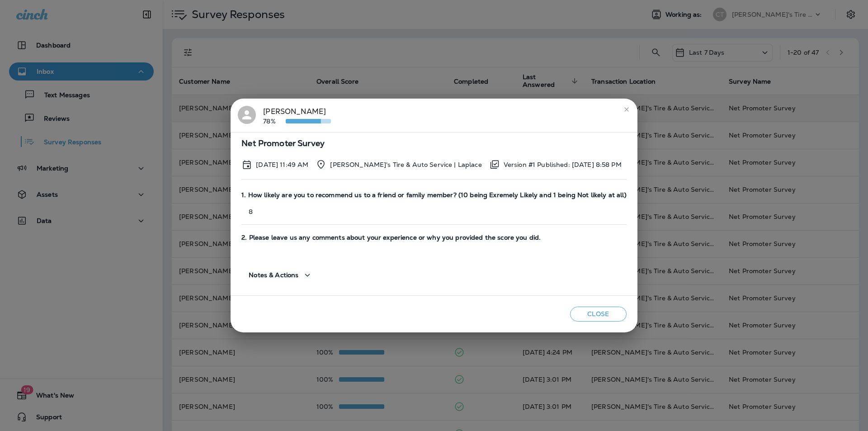 The width and height of the screenshot is (868, 431). What do you see at coordinates (434, 143) in the screenshot?
I see `span: Net Promoter Survey` at bounding box center [434, 143].